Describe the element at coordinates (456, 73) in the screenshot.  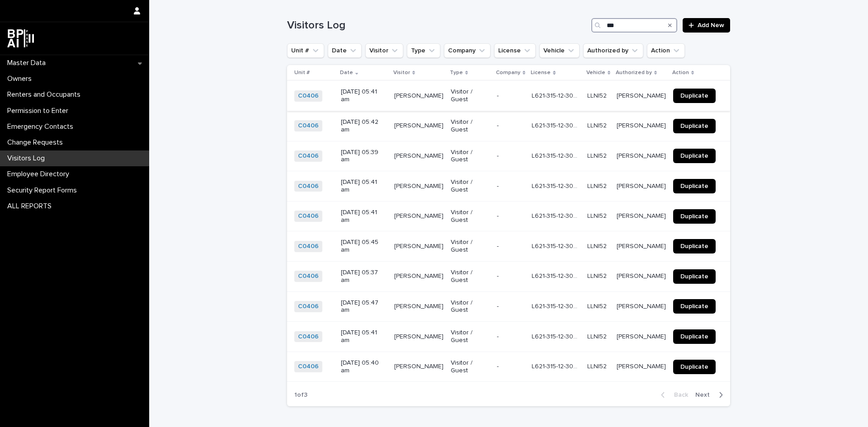
I see `p: Type` at that location.